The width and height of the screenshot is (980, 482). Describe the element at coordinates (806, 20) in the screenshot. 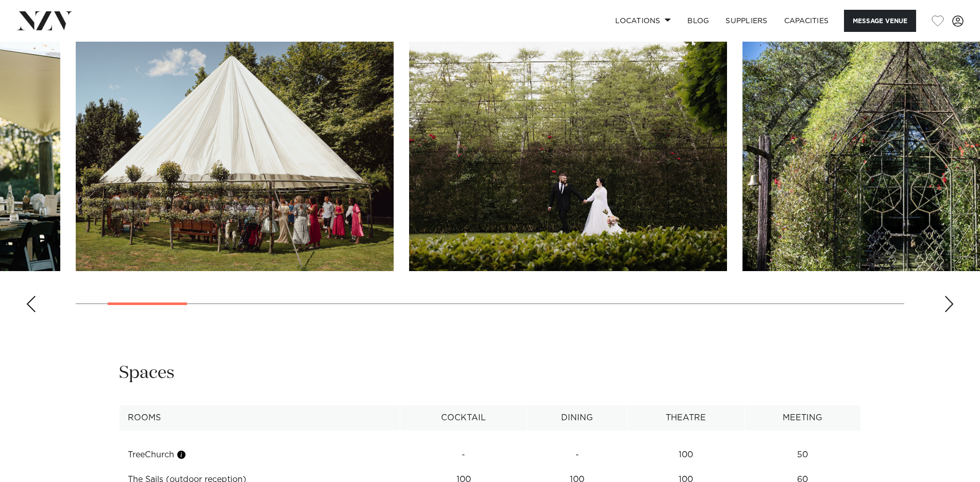

I see `a: Capacities` at that location.